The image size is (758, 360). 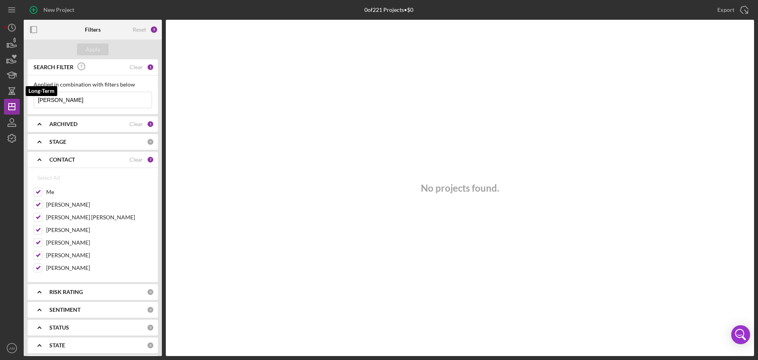 I want to click on b: STATE, so click(x=57, y=345).